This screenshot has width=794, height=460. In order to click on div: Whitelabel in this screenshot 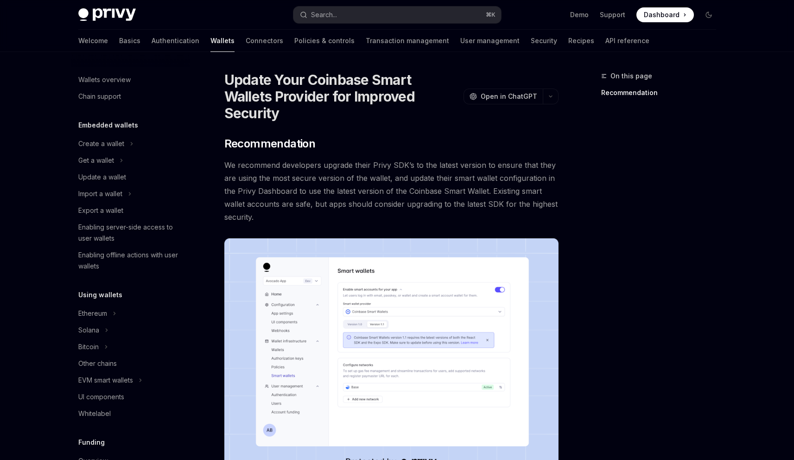, I will do `click(95, 413)`.